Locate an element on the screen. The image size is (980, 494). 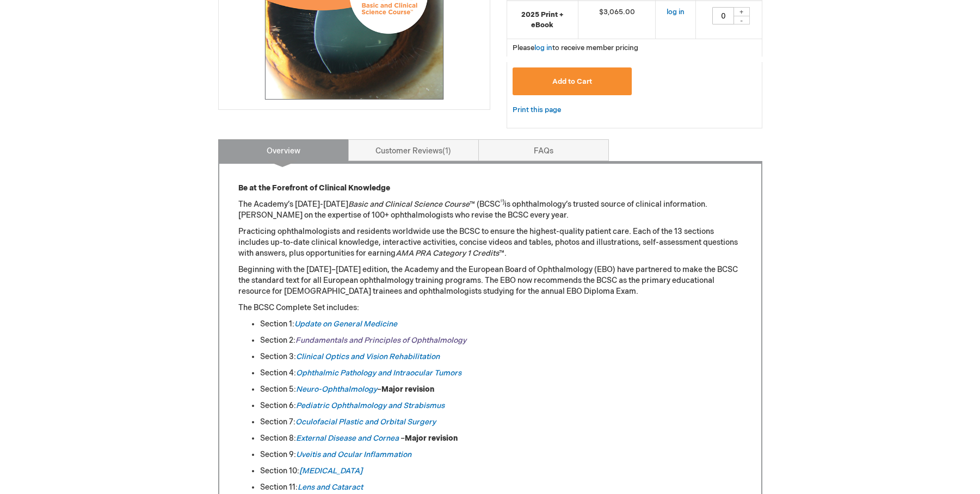
p: The BCSC Complete Set includes: is located at coordinates (490, 308).